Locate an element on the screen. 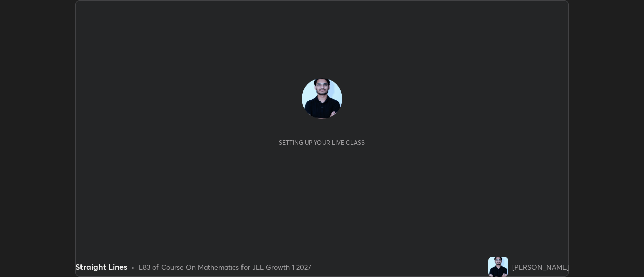  div: Straight Lines is located at coordinates (101, 267).